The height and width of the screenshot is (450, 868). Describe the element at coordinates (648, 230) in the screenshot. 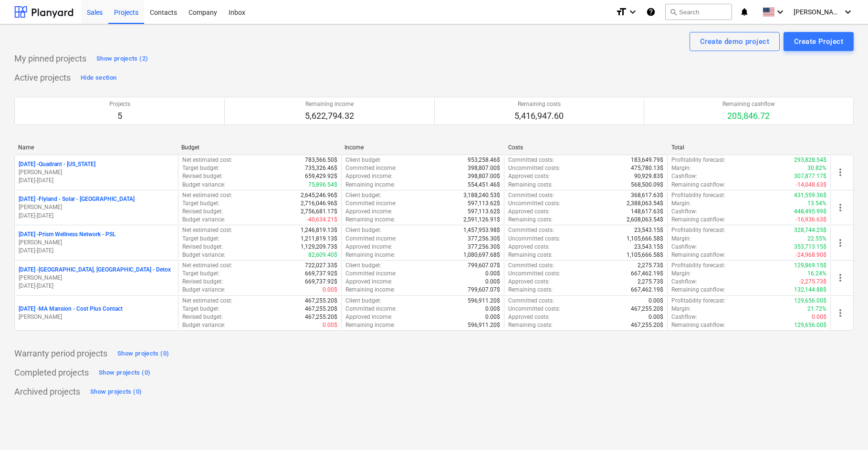

I see `p: 23,543.15$` at that location.